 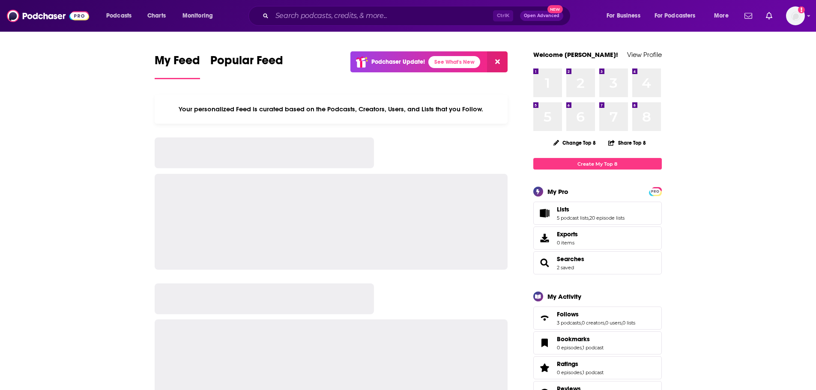 I want to click on input: Search podcasts, credits, & more..., so click(x=383, y=16).